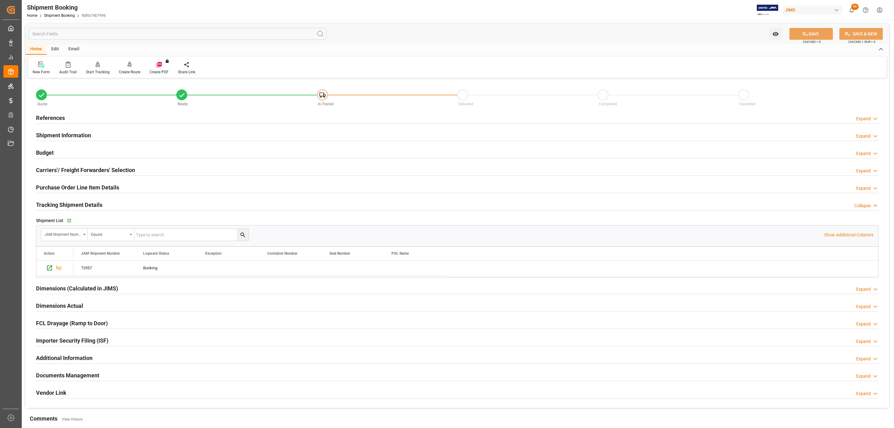 The width and height of the screenshot is (894, 428). Describe the element at coordinates (862, 42) in the screenshot. I see `span: Ctrl/CMD + Shift + S` at that location.